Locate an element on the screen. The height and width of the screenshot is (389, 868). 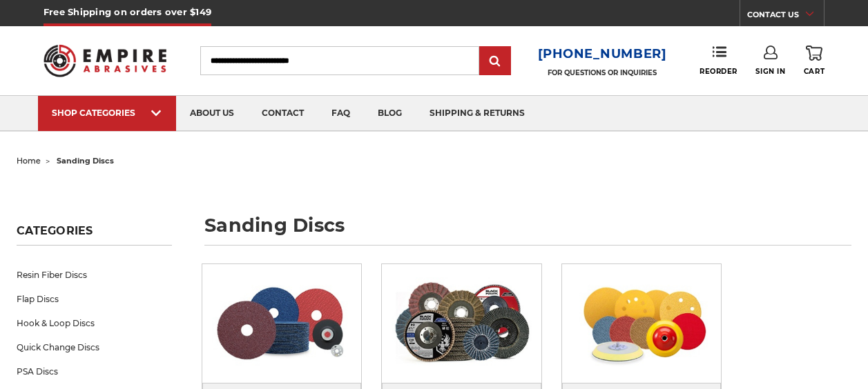
a: Resin Fiber Discs is located at coordinates (94, 275).